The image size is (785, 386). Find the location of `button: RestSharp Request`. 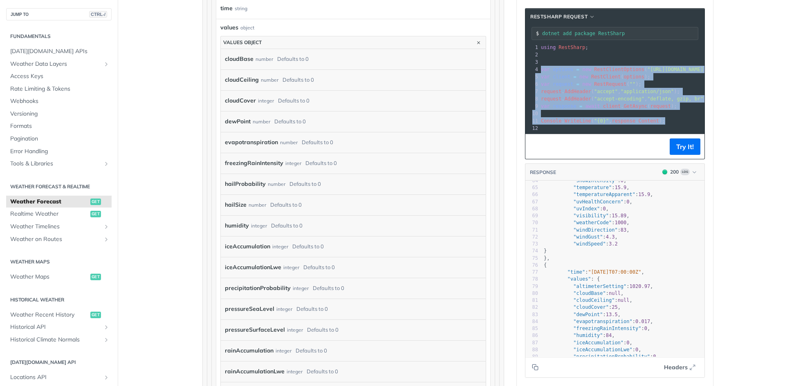

button: RestSharp Request is located at coordinates (562, 17).